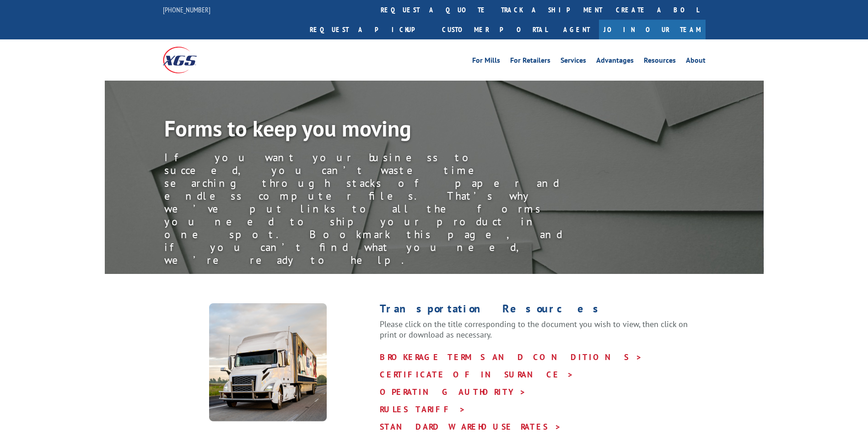  Describe the element at coordinates (370, 209) in the screenshot. I see `div: If you want your business to succeed, you can’t waste time searching through stacks of paper and ...` at that location.